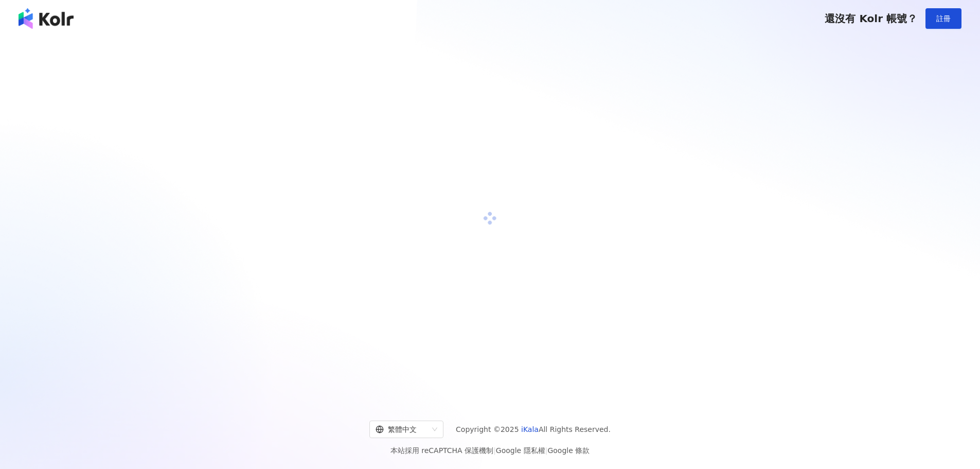 The width and height of the screenshot is (980, 469). Describe the element at coordinates (530, 429) in the screenshot. I see `a: iKala` at that location.